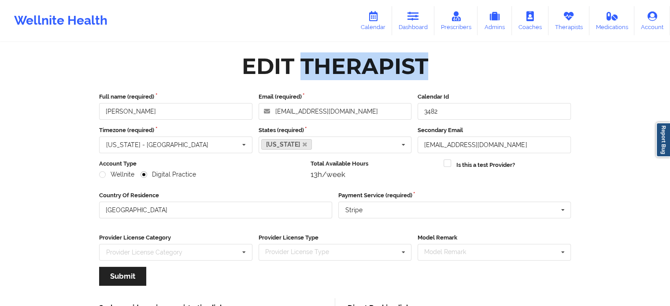 The width and height of the screenshot is (670, 306). I want to click on a: Medications, so click(612, 21).